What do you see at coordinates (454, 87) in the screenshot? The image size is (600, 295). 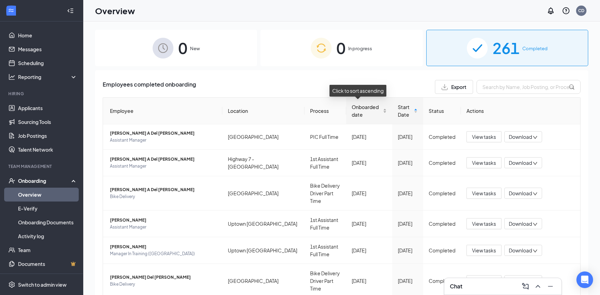 I see `button: Export` at bounding box center [454, 87].